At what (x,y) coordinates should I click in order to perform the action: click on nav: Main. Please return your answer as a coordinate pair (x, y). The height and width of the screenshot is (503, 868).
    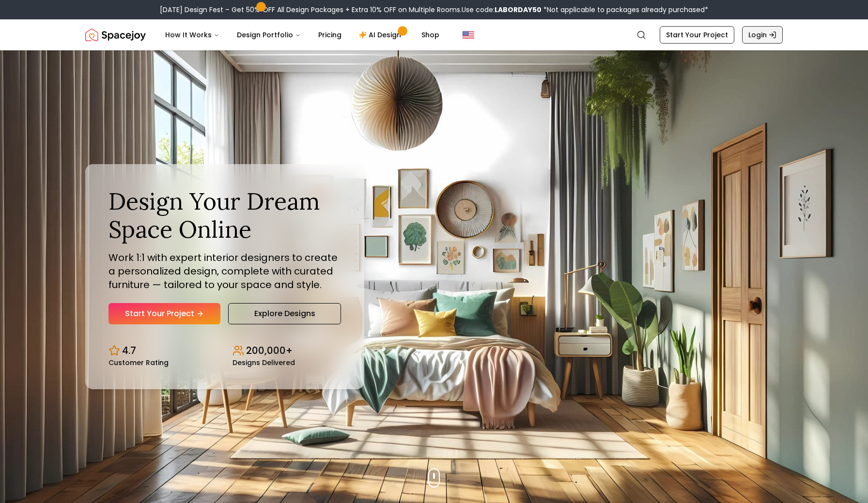
    Looking at the image, I should click on (302, 35).